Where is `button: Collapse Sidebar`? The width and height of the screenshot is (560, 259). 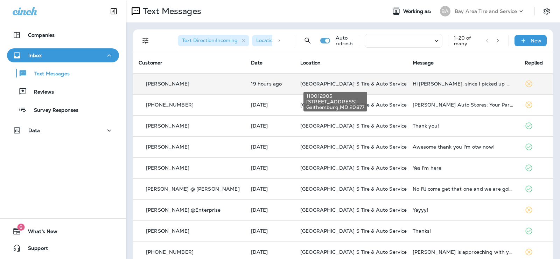 button: Collapse Sidebar is located at coordinates (114, 11).